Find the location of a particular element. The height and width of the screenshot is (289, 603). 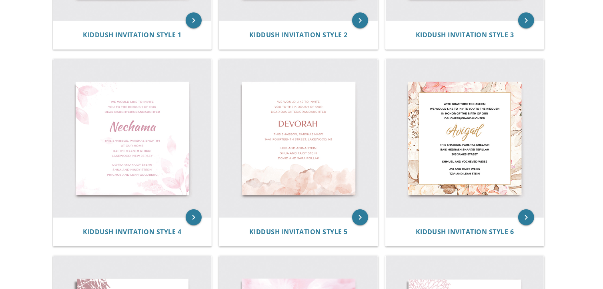

img: Kiddush Invitation Style 5 is located at coordinates (299, 139).